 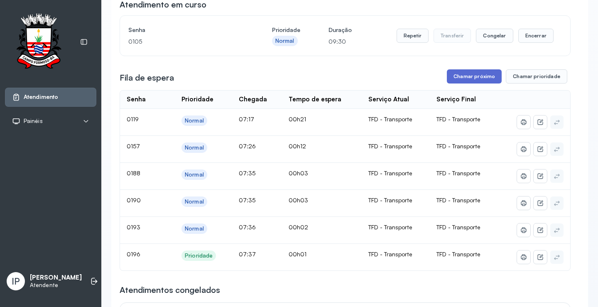 What do you see at coordinates (133, 254) in the screenshot?
I see `span: 0196` at bounding box center [133, 254].